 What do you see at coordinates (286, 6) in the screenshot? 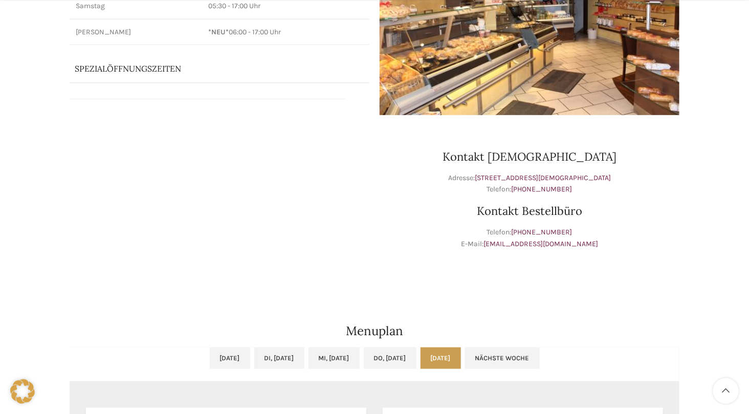
I see `p: 05:30 - 17:00 Uhr` at bounding box center [286, 6].